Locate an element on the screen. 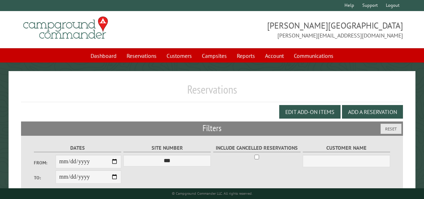 This screenshot has width=424, height=199. label: To: is located at coordinates (45, 177).